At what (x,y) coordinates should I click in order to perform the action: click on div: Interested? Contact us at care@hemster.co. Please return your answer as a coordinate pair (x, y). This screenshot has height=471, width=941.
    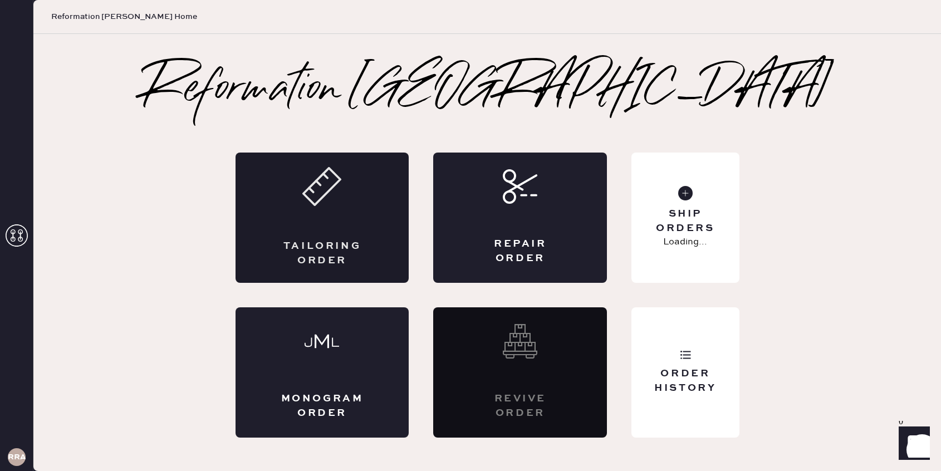
    Looking at the image, I should click on (520, 372).